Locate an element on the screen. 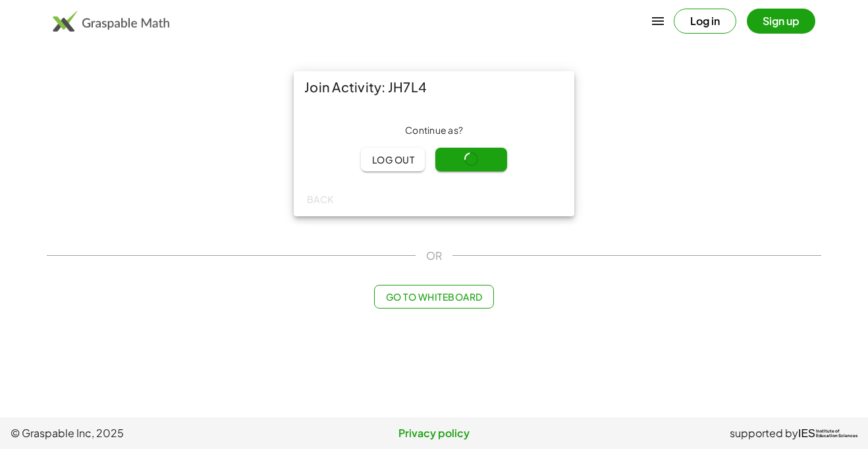 This screenshot has width=868, height=449. button: Log in is located at coordinates (705, 21).